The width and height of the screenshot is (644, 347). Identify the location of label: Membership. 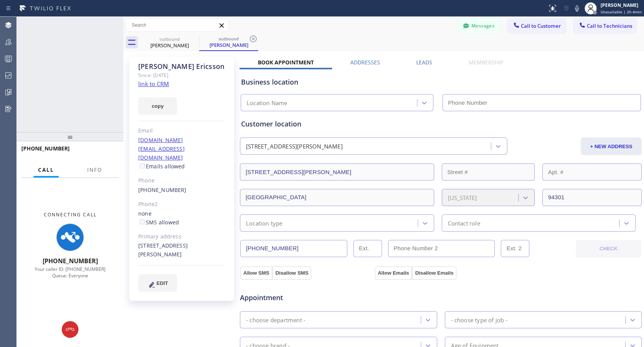
(486, 62).